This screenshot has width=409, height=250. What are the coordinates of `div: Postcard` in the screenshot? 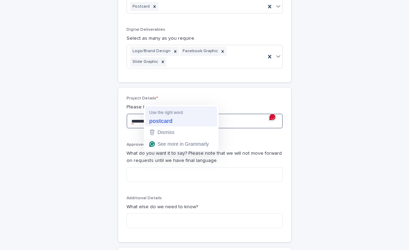 It's located at (140, 7).